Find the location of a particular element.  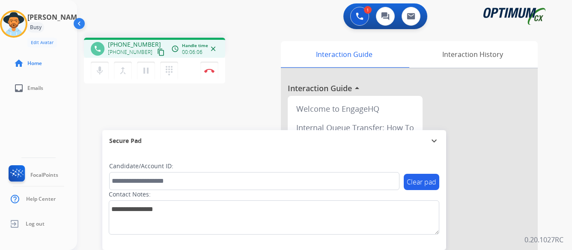

mat-icon: access_time is located at coordinates (175, 49).